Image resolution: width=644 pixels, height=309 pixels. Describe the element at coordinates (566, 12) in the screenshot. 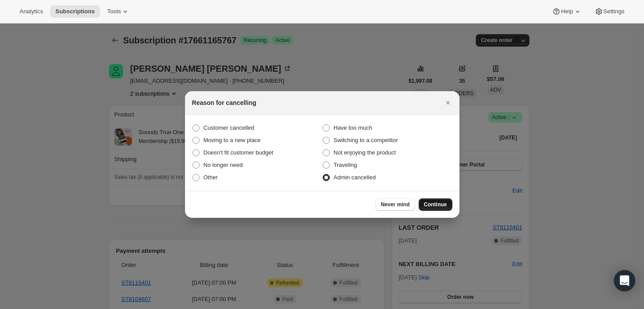

I see `span: Help` at that location.